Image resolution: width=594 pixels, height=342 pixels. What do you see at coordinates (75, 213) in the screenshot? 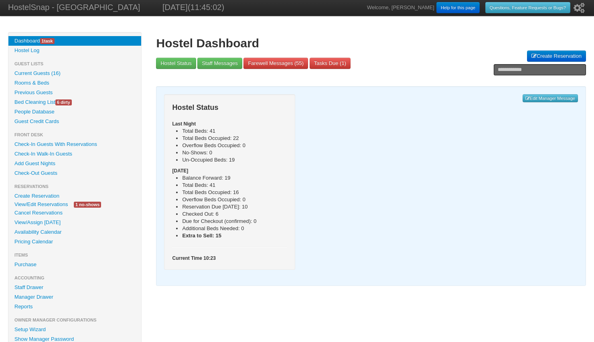
I see `a: Cancel Reservations` at bounding box center [75, 213].